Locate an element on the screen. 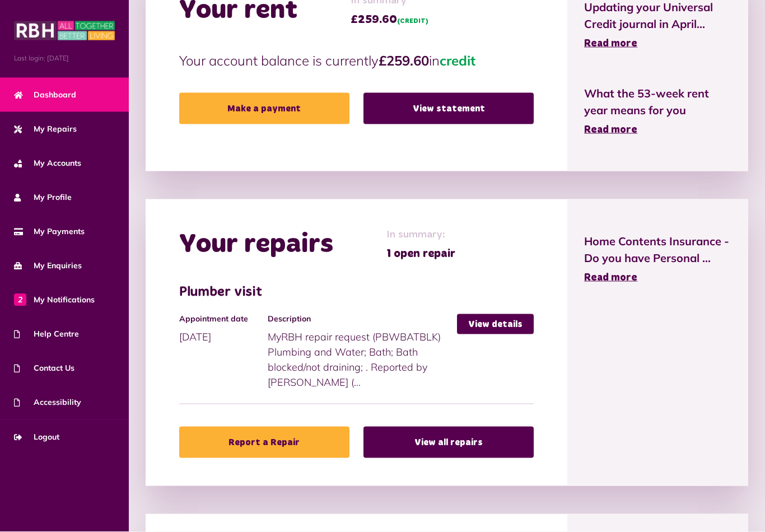  span: Help Centre is located at coordinates (47, 334).